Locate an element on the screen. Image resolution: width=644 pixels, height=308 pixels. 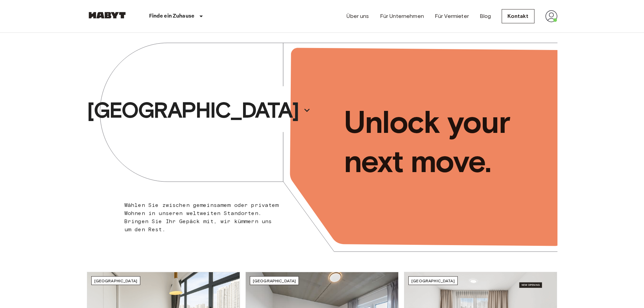
a: Kontakt is located at coordinates (518, 16).